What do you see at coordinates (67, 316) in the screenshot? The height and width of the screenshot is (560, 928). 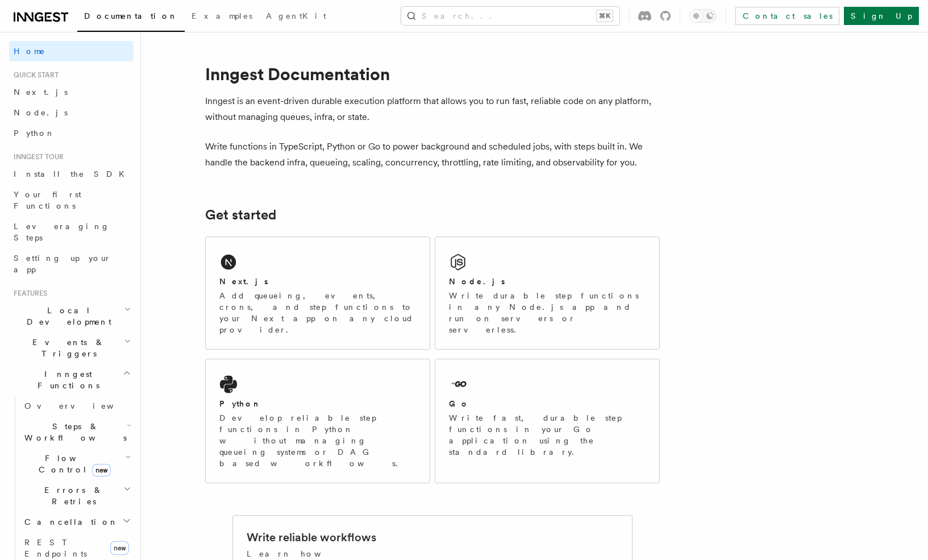 I see `span: Local Development` at bounding box center [67, 316].